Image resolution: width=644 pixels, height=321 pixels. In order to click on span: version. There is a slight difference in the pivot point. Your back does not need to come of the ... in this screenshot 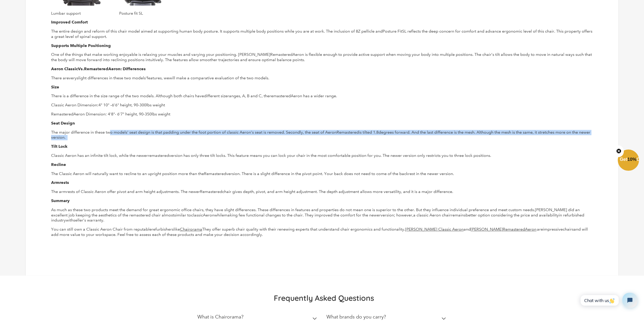, I will do `click(340, 174)`.